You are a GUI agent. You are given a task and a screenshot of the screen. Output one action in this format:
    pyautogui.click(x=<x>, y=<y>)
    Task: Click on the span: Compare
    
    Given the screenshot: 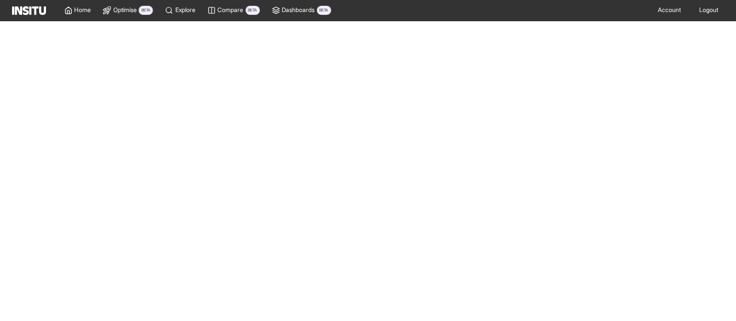 What is the action you would take?
    pyautogui.click(x=230, y=10)
    